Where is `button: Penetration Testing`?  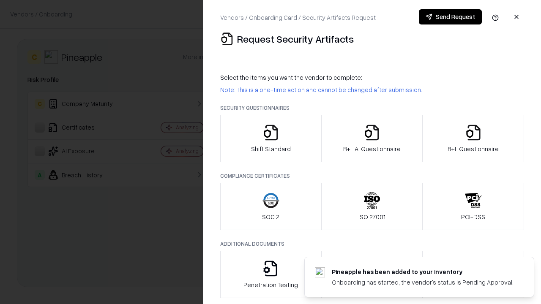
button: Penetration Testing is located at coordinates (271, 275).